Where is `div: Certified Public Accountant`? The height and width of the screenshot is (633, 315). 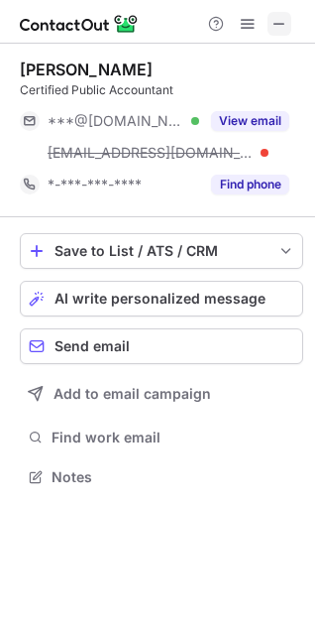
div: Certified Public Accountant is located at coordinates (162, 90).